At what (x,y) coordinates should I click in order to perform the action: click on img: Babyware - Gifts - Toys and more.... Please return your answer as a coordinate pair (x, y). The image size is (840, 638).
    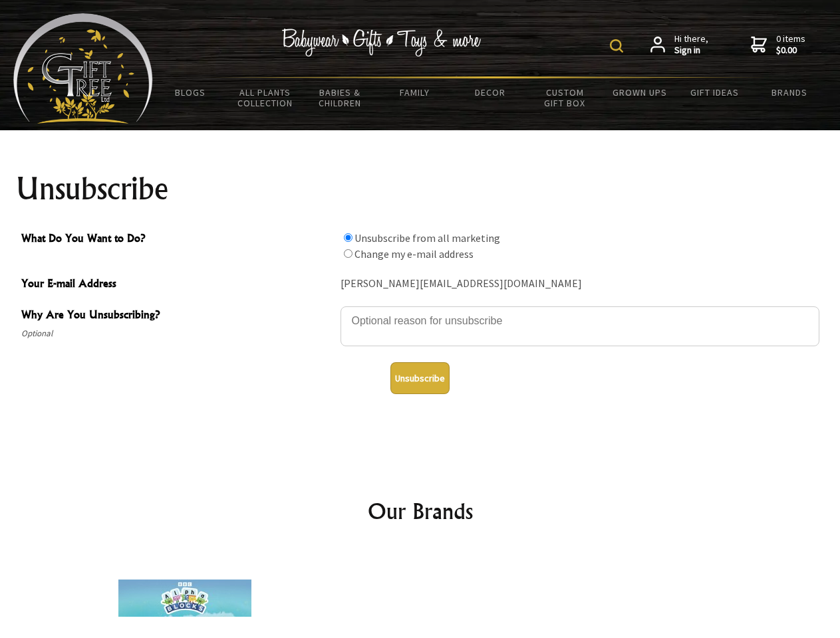
    Looking at the image, I should click on (83, 68).